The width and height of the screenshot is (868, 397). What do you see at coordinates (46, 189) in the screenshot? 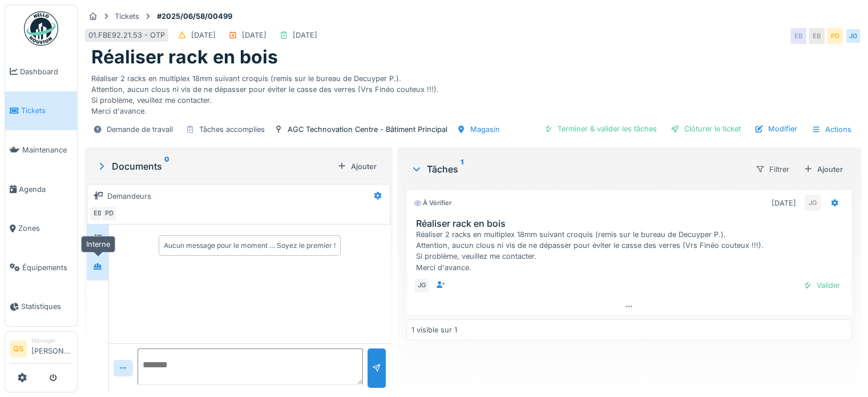
I see `span: Agenda` at bounding box center [46, 189].